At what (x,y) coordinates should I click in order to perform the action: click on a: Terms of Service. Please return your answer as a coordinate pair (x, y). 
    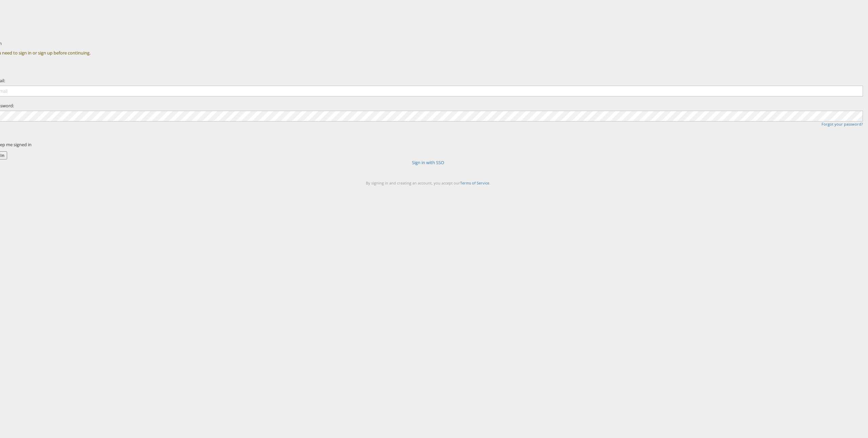
    Looking at the image, I should click on (474, 183).